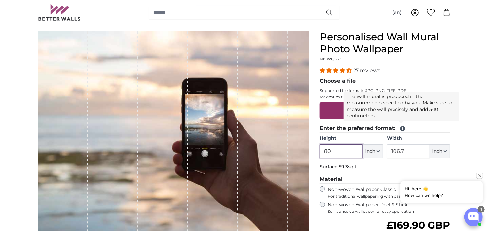 This screenshot has height=231, width=488. What do you see at coordinates (385, 81) in the screenshot?
I see `legend: Choose a file` at bounding box center [385, 81].